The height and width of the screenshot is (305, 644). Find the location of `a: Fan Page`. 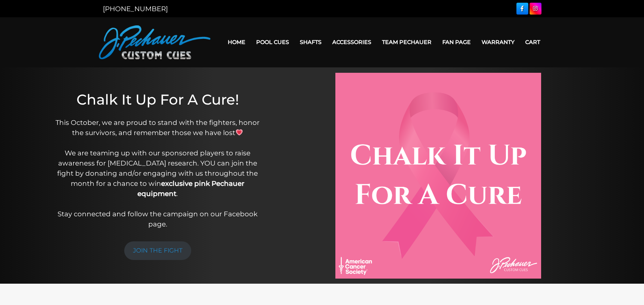

a: Fan Page is located at coordinates (457, 42).